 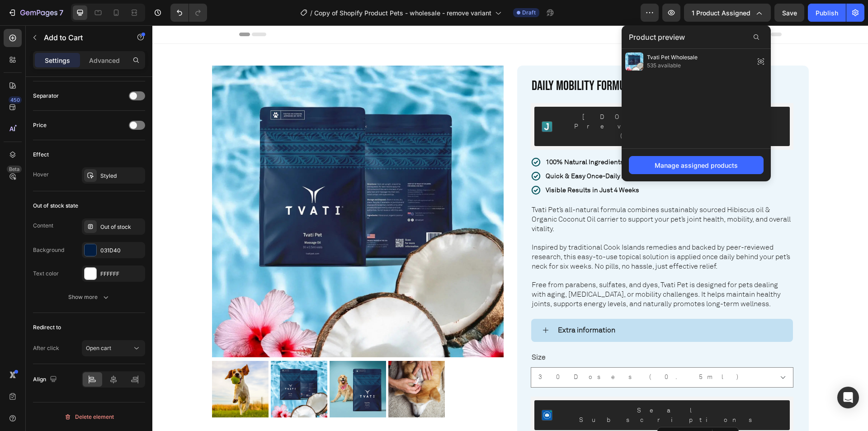 I want to click on span: Open cart, so click(x=99, y=348).